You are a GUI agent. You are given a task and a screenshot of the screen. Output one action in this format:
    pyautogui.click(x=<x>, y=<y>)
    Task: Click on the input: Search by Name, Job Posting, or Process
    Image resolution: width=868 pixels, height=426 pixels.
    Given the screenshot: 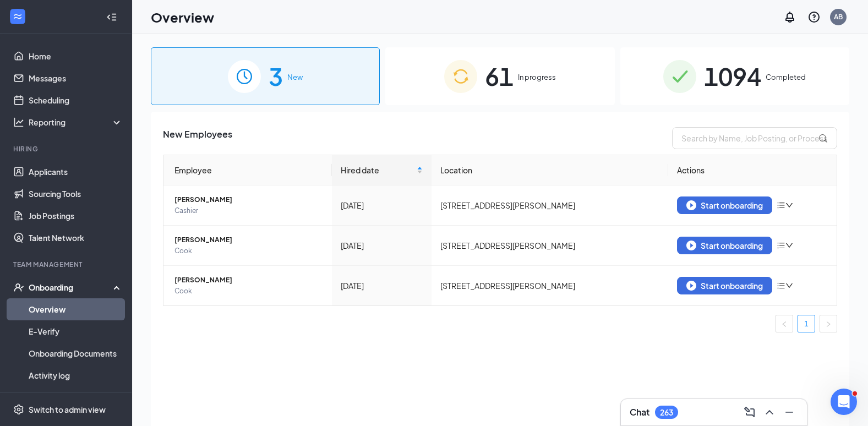 What is the action you would take?
    pyautogui.click(x=755, y=138)
    